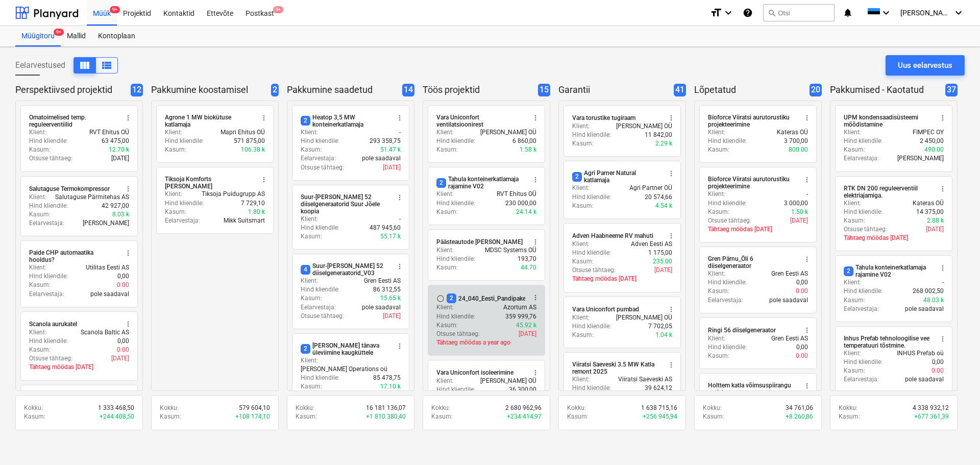 The width and height of the screenshot is (980, 465). I want to click on div: Agrone 1 MW biokütuse katlamaja, so click(209, 121).